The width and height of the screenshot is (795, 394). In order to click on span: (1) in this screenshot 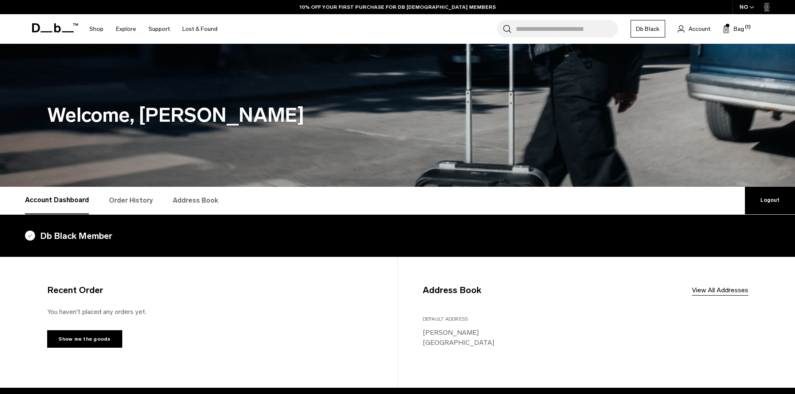, I will do `click(748, 27)`.